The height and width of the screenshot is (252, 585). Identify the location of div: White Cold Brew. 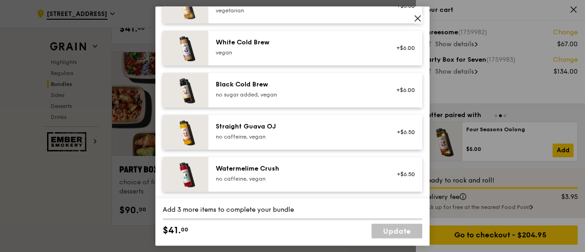
(297, 42).